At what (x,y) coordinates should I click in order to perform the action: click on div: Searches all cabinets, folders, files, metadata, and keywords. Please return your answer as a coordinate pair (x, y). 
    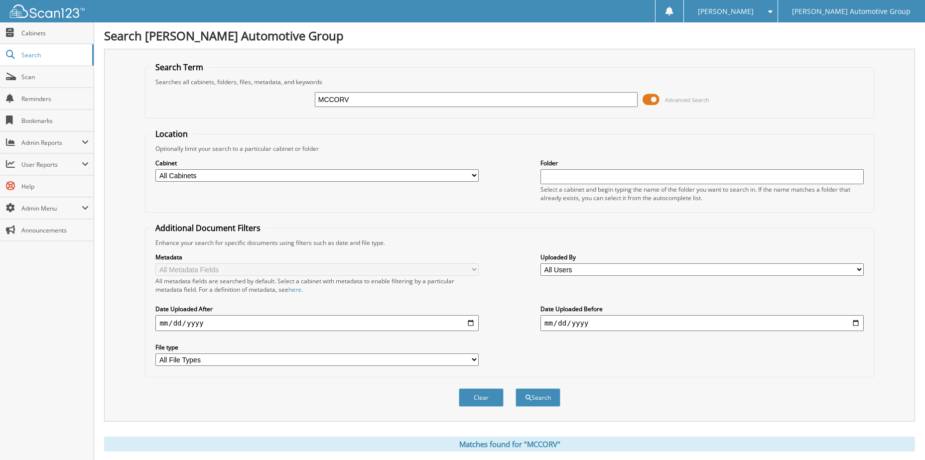
    Looking at the image, I should click on (509, 82).